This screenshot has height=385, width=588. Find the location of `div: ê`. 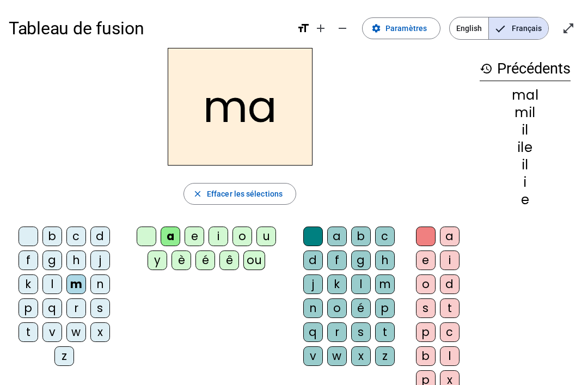

div: ê is located at coordinates (229, 260).